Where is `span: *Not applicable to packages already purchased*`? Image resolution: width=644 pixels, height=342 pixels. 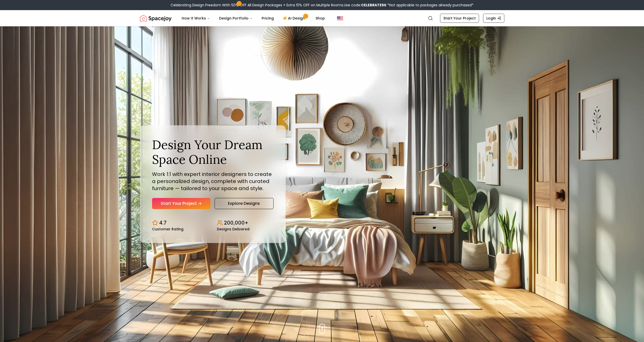
span: *Not applicable to packages already purchased* is located at coordinates (430, 5).